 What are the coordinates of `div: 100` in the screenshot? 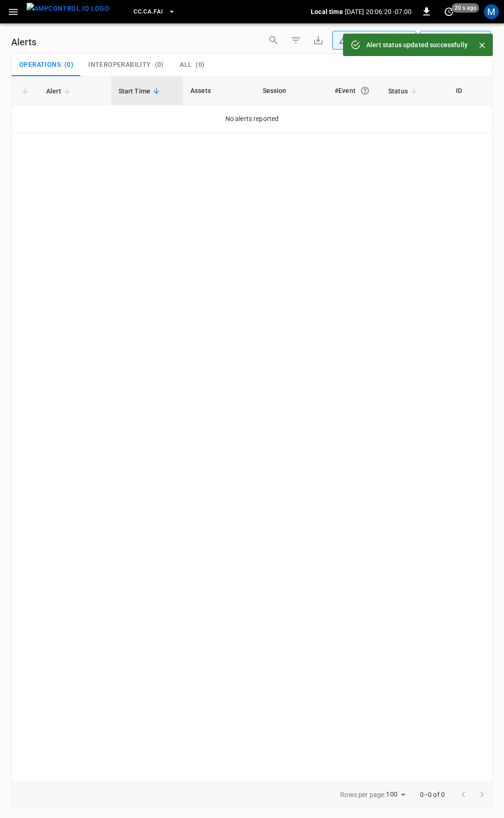 It's located at (398, 794).